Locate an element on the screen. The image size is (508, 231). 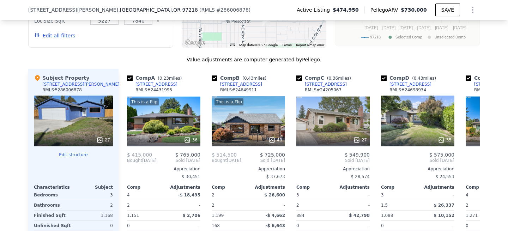
span: $ 42,798 is located at coordinates (359, 215).